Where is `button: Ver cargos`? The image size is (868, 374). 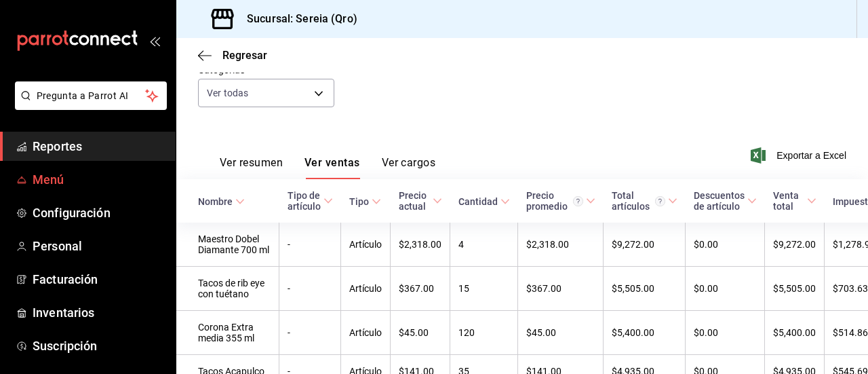 button: Ver cargos is located at coordinates (409, 168).